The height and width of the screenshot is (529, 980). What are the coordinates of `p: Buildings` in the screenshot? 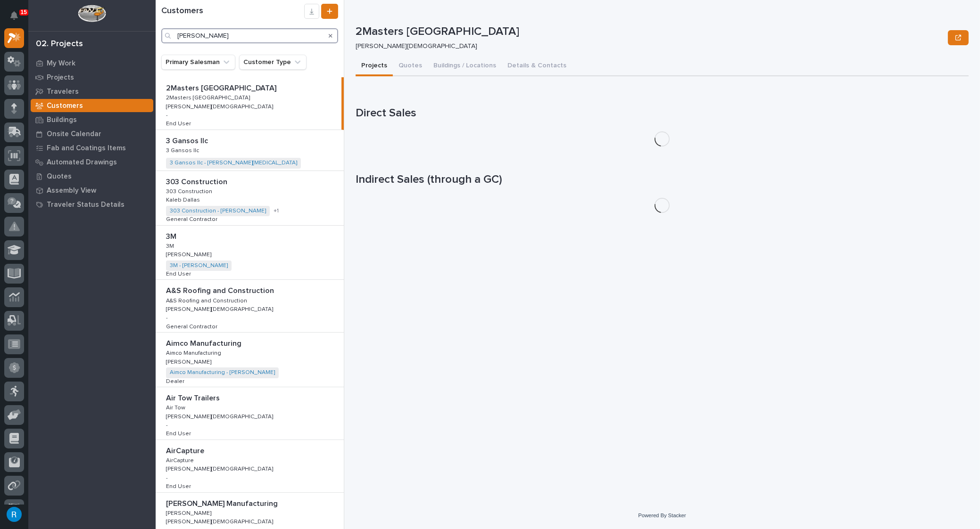 It's located at (62, 120).